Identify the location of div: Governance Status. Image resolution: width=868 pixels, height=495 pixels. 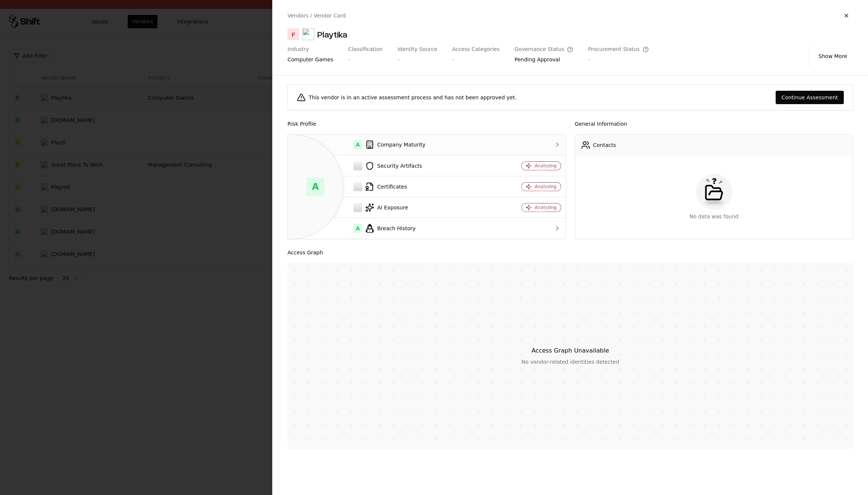
(544, 49).